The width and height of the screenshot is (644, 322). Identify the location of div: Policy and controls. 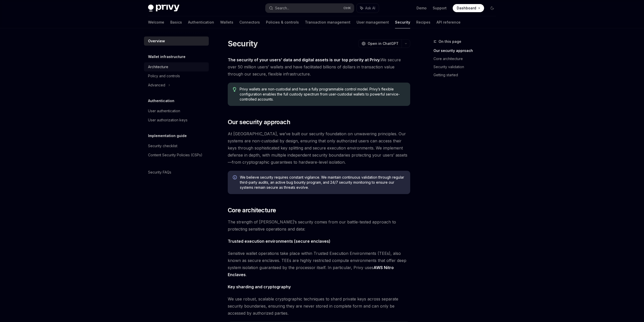
(164, 76).